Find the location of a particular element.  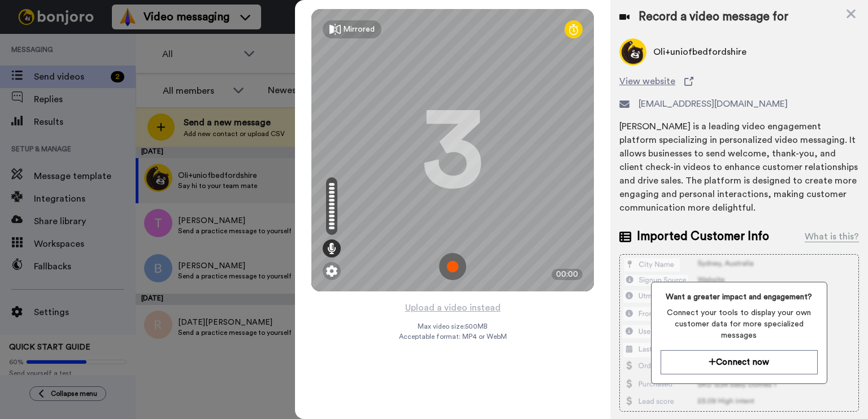

span: Want a greater impact and engagement? is located at coordinates (739, 297).